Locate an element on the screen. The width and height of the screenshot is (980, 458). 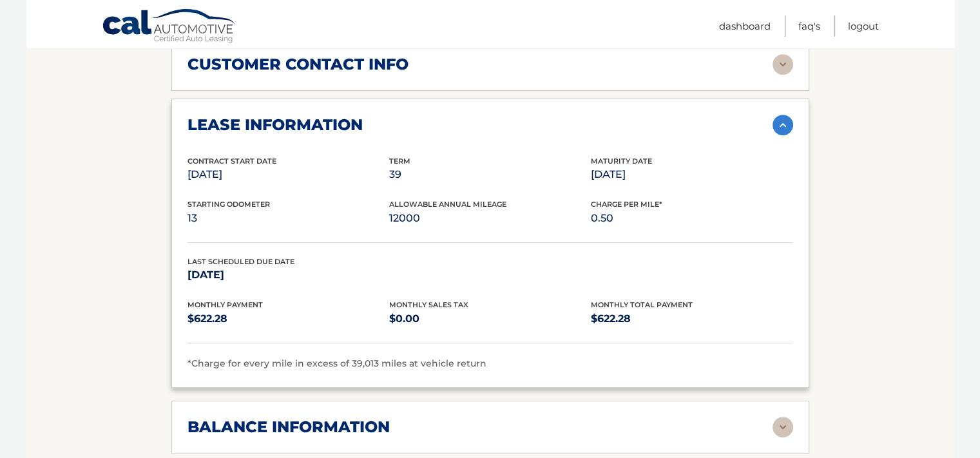
span: Term is located at coordinates (400, 161).